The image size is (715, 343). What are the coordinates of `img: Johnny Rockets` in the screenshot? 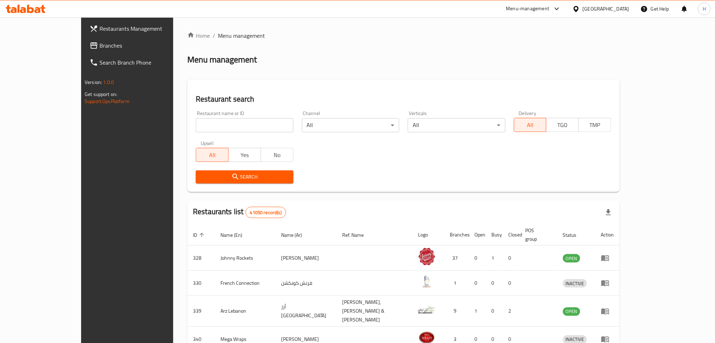 It's located at (427, 257).